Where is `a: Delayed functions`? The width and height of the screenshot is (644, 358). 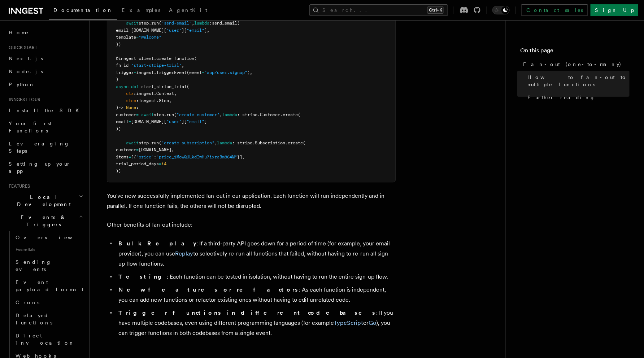 a: Delayed functions is located at coordinates (48, 319).